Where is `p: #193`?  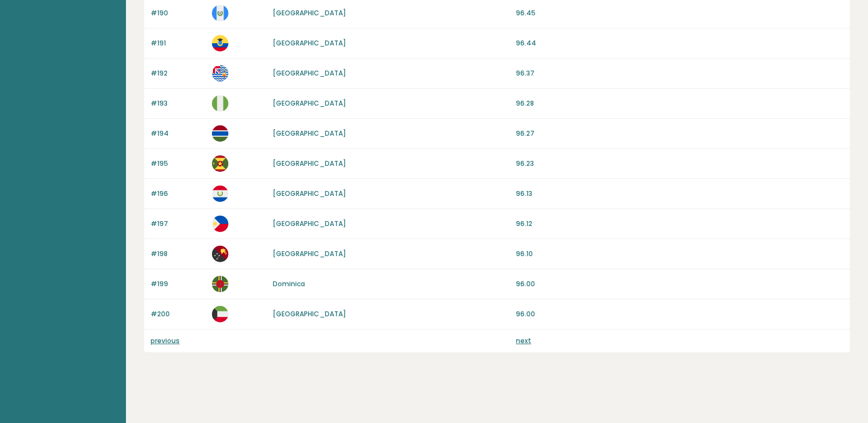
p: #193 is located at coordinates (178, 103).